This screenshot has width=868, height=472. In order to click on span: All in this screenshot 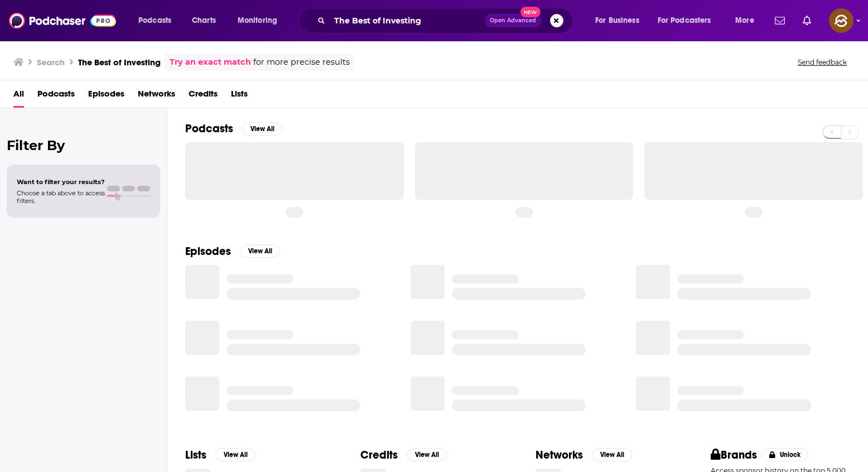, I will do `click(19, 96)`.